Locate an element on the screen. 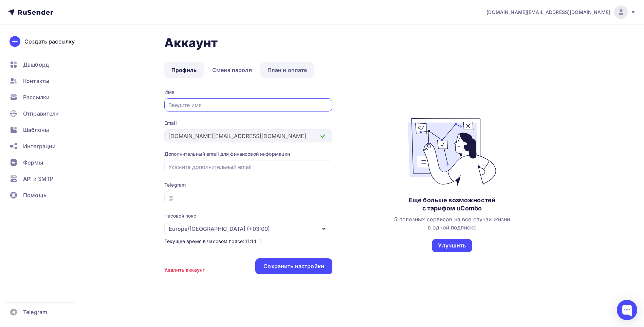  input: Введите имя is located at coordinates (248, 105).